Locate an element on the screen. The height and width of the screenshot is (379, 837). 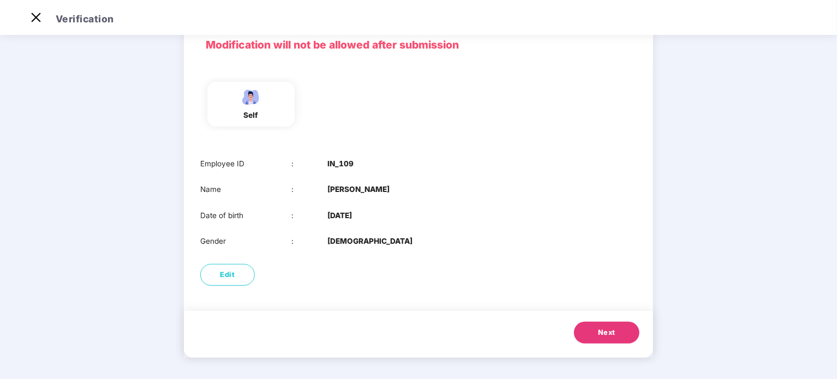
img: svg+xml;base64,PHN2ZyBpZD0iRW1wbG95ZWVfbWFsZSIgeG1sbnM9Imh0dHA6Ly93d3cudzMub3JnLzIwMDAvc3ZnIiB3aW... is located at coordinates (251, 97).